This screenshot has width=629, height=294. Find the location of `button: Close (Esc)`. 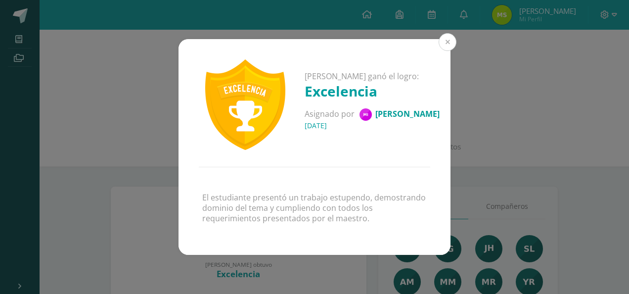

button: Close (Esc) is located at coordinates (447, 42).